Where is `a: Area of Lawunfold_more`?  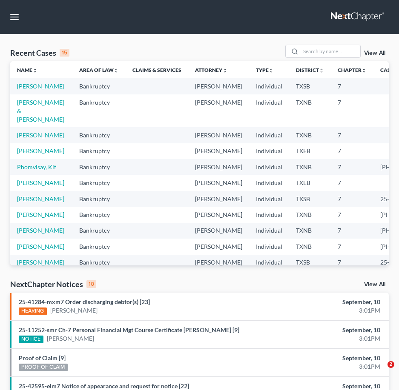 a: Area of Lawunfold_more is located at coordinates (99, 70).